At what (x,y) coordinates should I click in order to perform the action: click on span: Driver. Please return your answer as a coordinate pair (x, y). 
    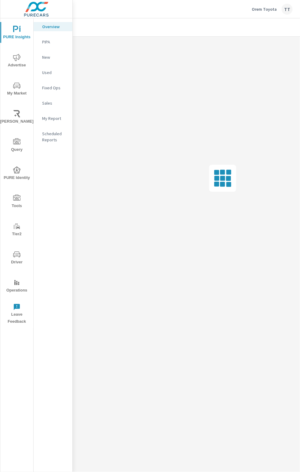
    Looking at the image, I should click on (17, 258).